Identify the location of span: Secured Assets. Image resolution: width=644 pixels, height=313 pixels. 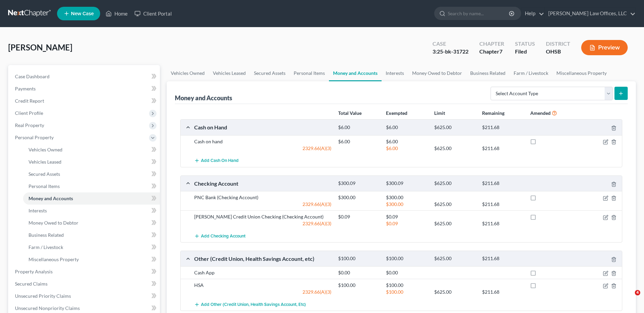
(44, 174).